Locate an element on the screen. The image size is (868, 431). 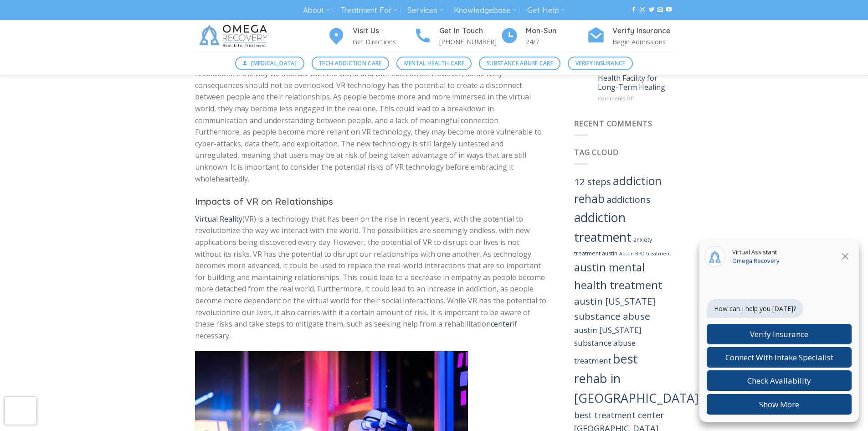
a: Treatment For is located at coordinates (368, 10).